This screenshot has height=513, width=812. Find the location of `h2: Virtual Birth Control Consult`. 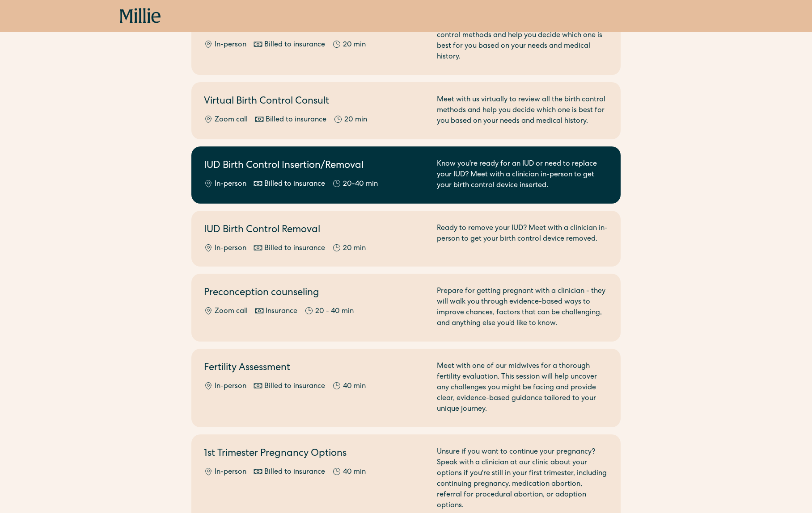

h2: Virtual Birth Control Consult is located at coordinates (315, 102).